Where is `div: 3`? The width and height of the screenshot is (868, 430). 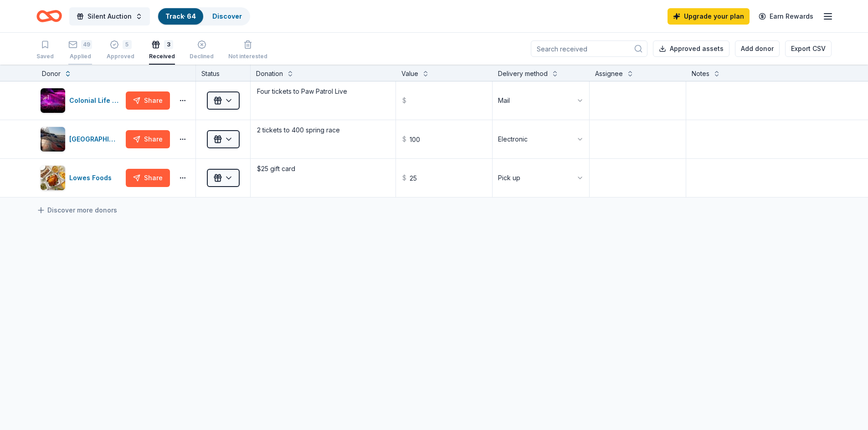 div: 3 is located at coordinates (169, 44).